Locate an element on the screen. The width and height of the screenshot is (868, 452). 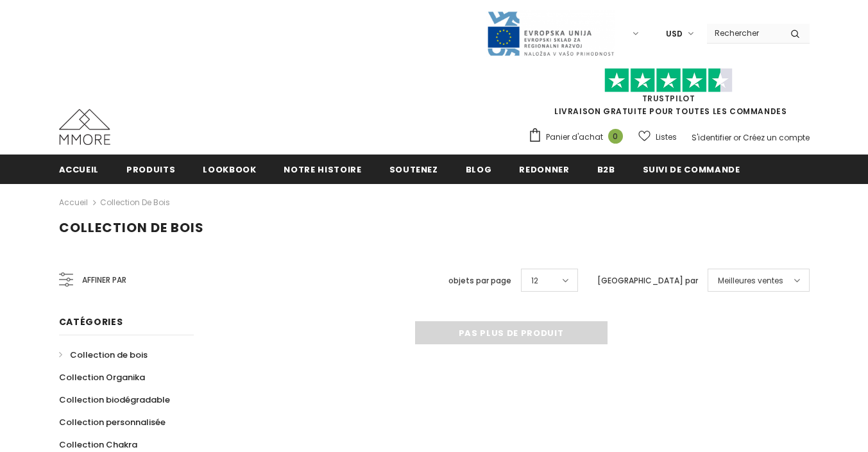
input: Search Site is located at coordinates (744, 33).